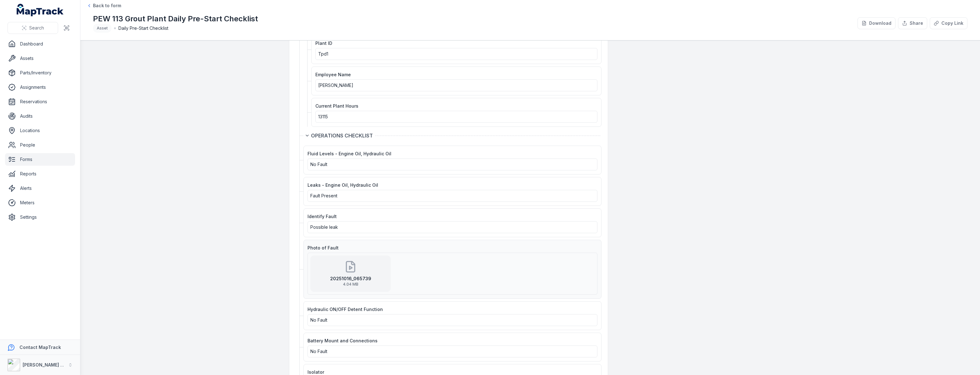  I want to click on a: Audits, so click(40, 116).